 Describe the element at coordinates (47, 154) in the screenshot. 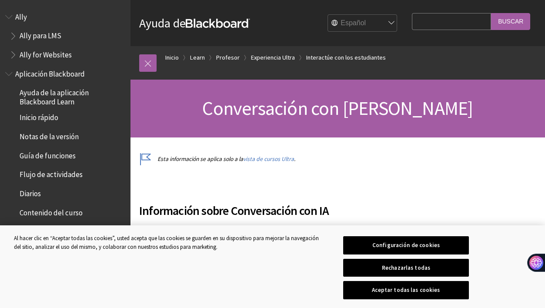

I see `span: Guía de funciones` at that location.